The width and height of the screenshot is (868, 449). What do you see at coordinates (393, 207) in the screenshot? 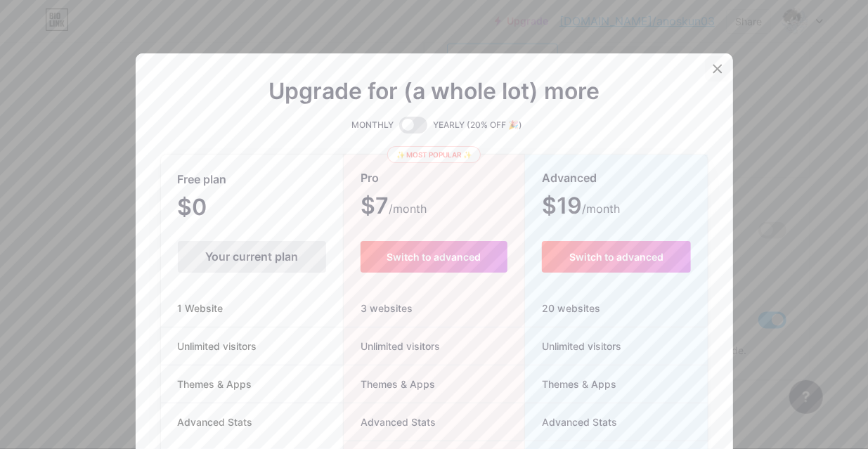
I see `span: $7` at bounding box center [393, 207].